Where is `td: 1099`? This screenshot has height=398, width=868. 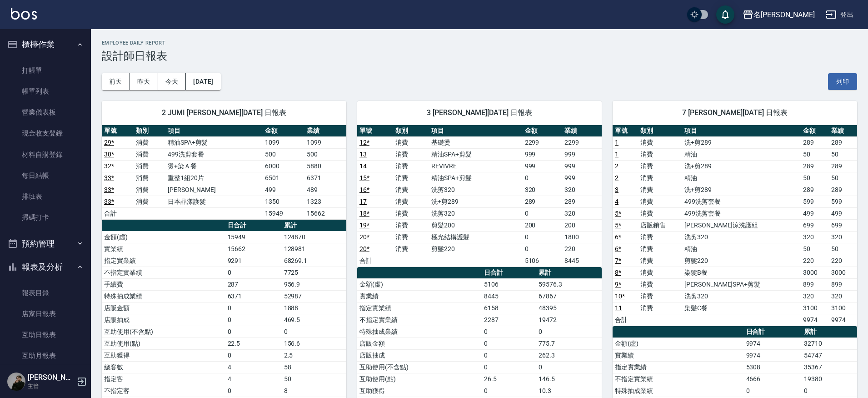 td: 1099 is located at coordinates (284, 142).